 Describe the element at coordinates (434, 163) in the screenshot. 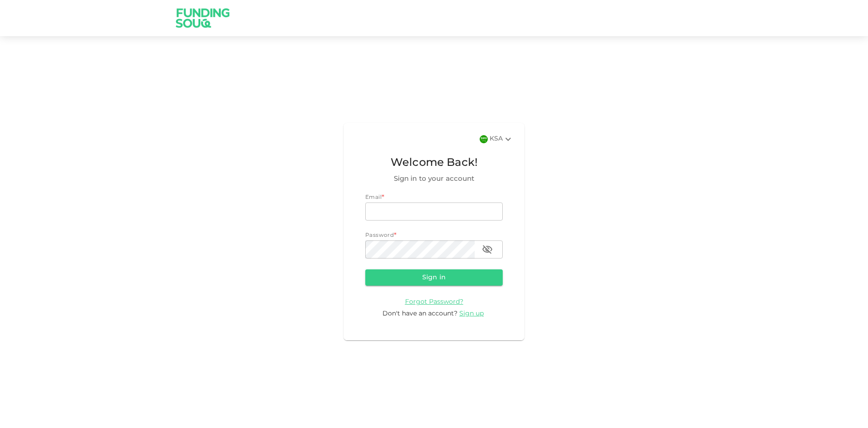

I see `span: Welcome Back!` at that location.